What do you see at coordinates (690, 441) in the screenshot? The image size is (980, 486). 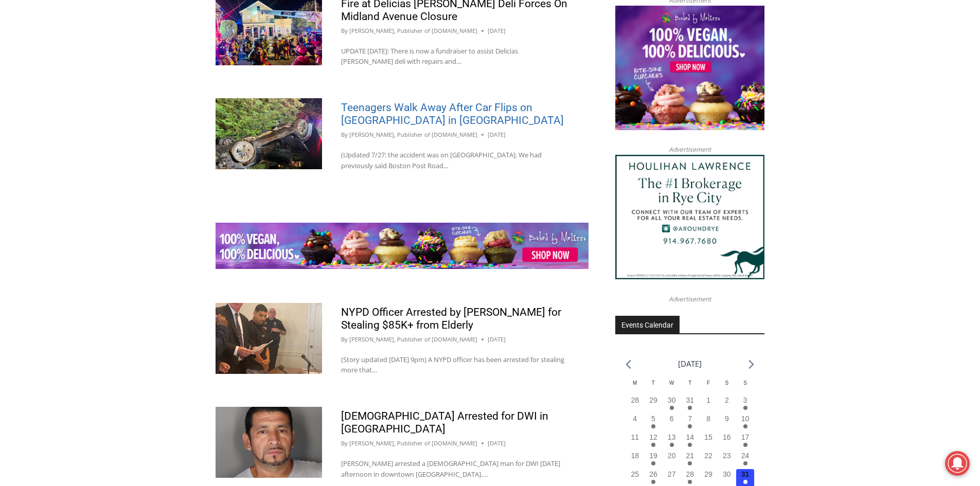 I see `button: 14 Has events` at bounding box center [690, 441].